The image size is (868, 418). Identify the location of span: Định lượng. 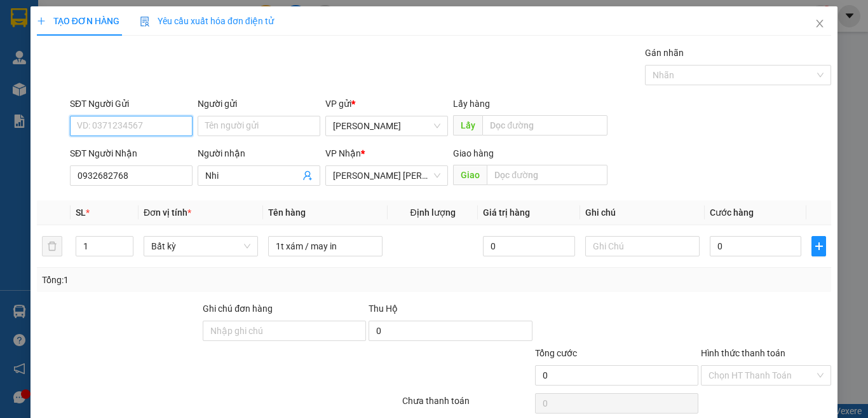
(432, 212).